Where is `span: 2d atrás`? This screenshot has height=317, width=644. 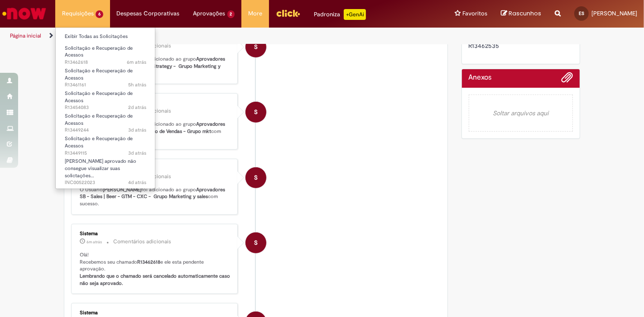 span: 2d atrás is located at coordinates (138, 107).